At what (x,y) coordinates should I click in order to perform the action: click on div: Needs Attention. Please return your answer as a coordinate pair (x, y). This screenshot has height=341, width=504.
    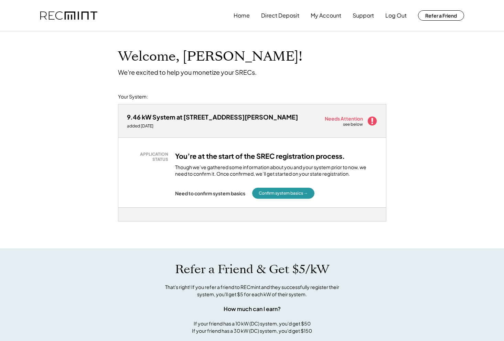
    Looking at the image, I should click on (344, 118).